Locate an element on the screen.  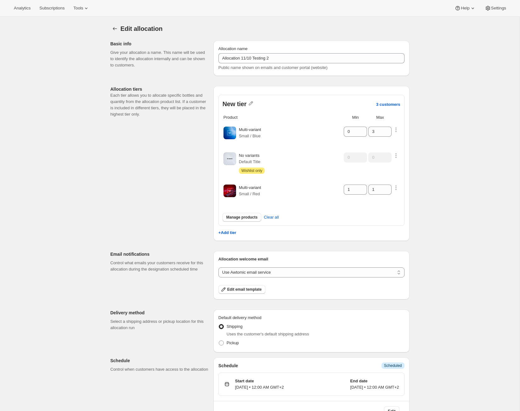
span: Allocation name is located at coordinates (233, 48).